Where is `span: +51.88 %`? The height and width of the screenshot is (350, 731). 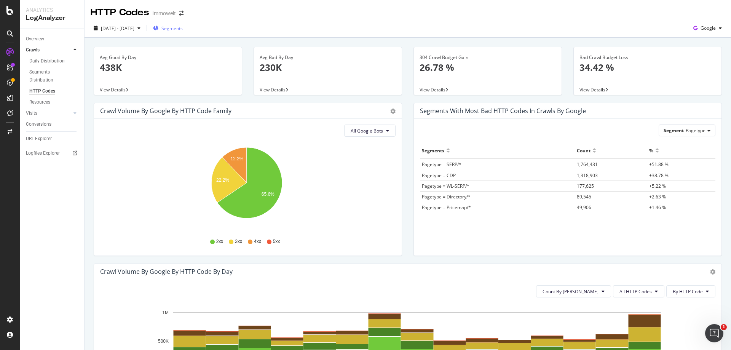 span: +51.88 % is located at coordinates (659, 164).